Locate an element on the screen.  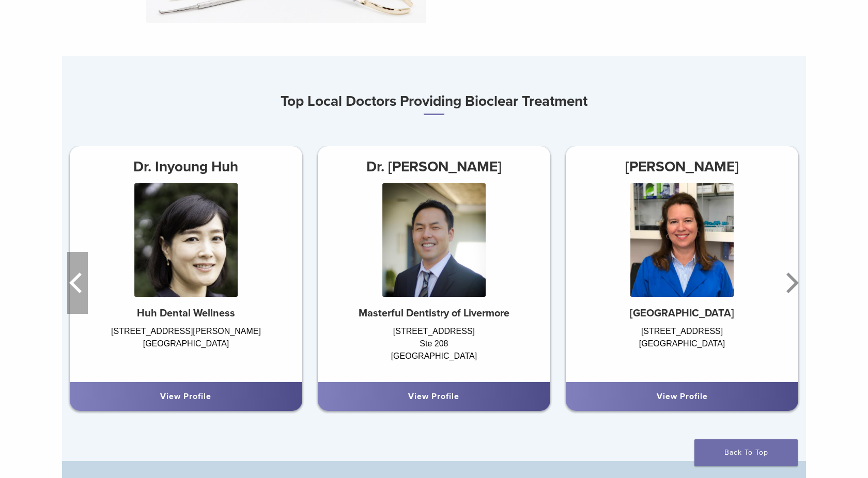
h3: Top Local Doctors Providing Bioclear Treatment is located at coordinates (434, 102).